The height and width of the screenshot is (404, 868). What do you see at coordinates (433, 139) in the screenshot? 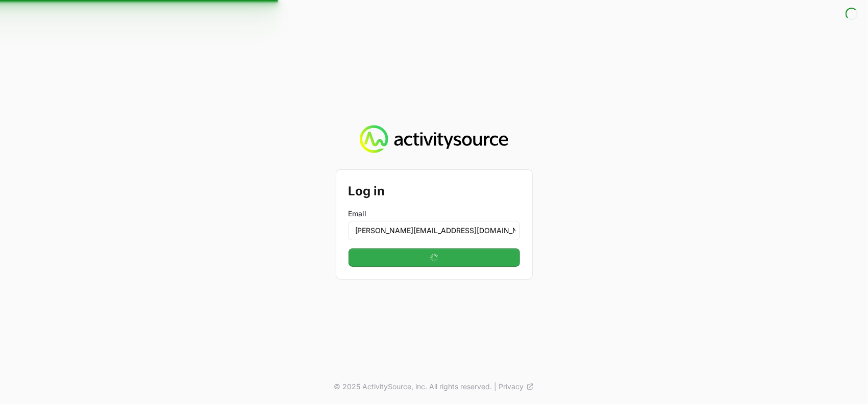
I see `img: Activity Source` at bounding box center [433, 139].